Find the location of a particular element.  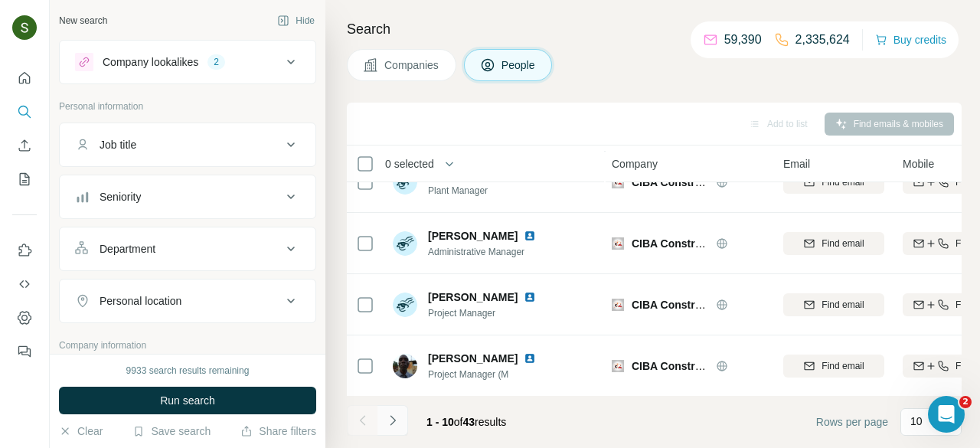

button: Hide is located at coordinates (296, 21).